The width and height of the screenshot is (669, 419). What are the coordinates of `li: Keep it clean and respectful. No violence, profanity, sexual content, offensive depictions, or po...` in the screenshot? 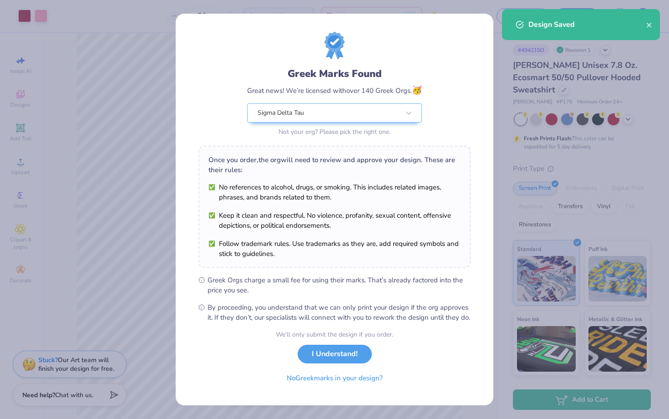 It's located at (335, 220).